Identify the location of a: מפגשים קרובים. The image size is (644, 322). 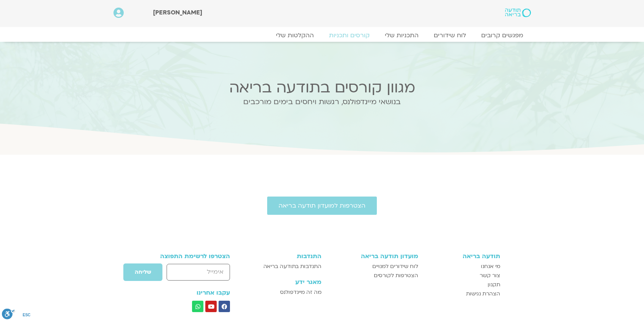
(503, 35).